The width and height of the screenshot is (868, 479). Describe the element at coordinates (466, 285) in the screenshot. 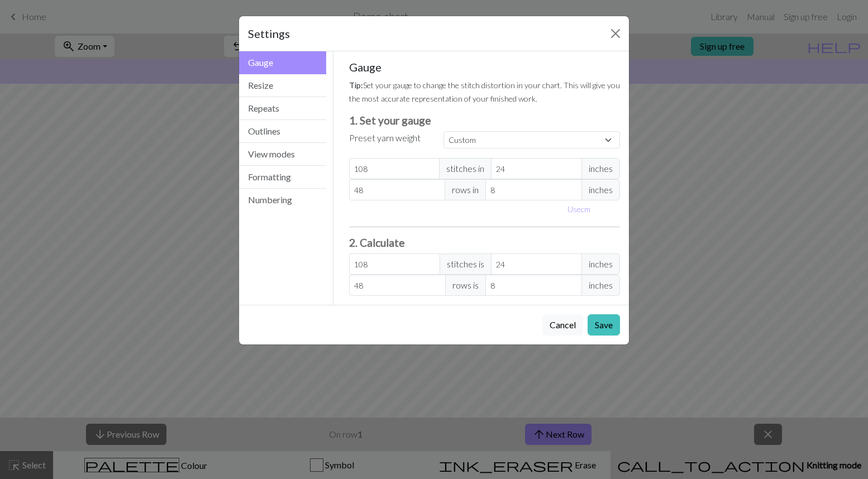

I see `span: rows is` at that location.